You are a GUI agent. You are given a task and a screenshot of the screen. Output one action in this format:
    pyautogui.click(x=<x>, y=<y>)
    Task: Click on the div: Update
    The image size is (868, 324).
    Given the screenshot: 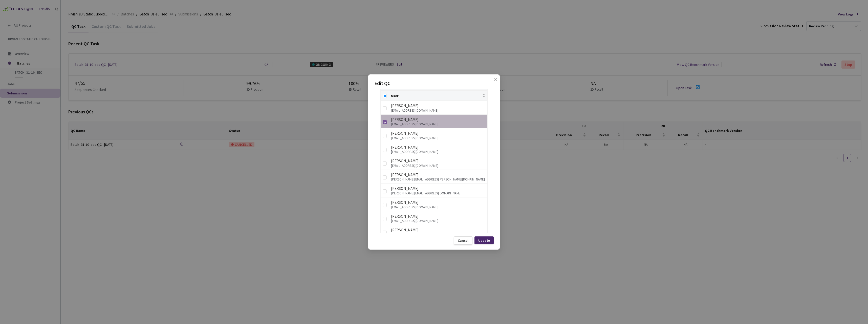 What is the action you would take?
    pyautogui.click(x=484, y=240)
    